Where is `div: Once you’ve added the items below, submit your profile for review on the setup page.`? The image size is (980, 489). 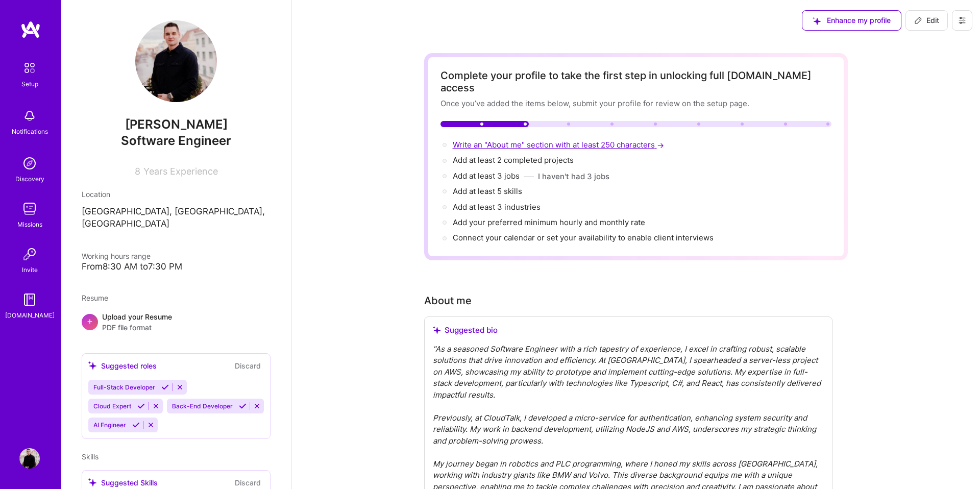 div: Once you’ve added the items below, submit your profile for review on the setup page. is located at coordinates (636, 103).